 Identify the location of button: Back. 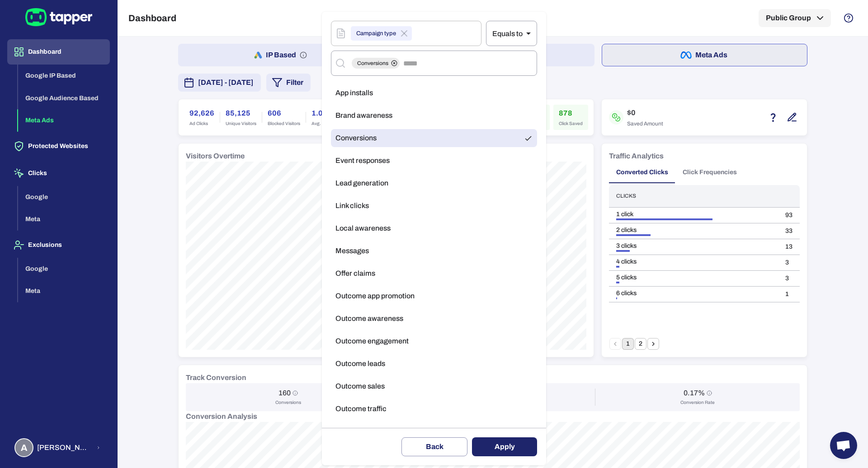
(434, 447).